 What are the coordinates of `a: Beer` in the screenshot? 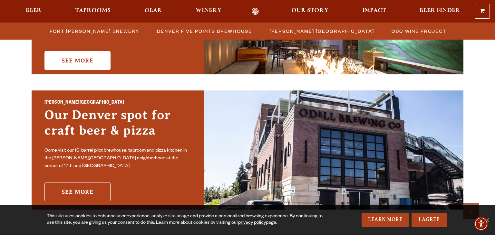 It's located at (34, 11).